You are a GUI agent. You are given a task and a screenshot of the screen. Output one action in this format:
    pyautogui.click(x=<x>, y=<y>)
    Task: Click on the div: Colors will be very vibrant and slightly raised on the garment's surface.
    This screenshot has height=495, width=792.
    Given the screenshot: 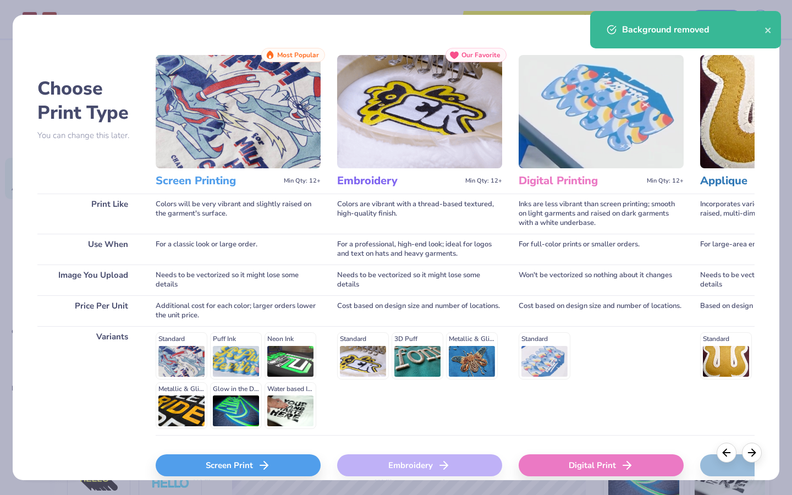 What is the action you would take?
    pyautogui.click(x=238, y=213)
    